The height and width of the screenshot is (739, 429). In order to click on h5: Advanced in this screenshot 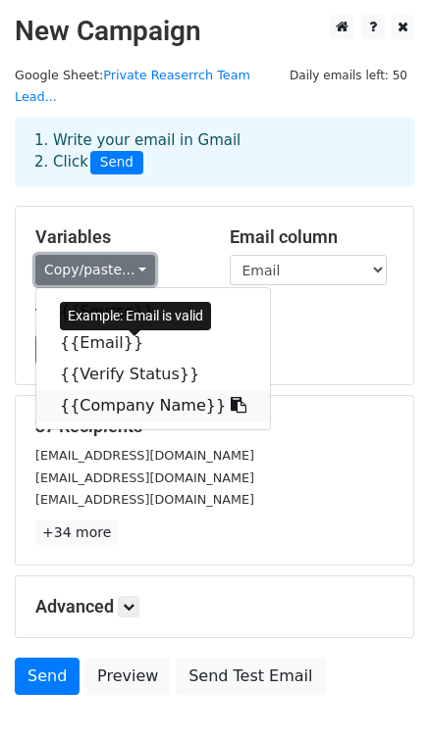, I will do `click(214, 607)`.